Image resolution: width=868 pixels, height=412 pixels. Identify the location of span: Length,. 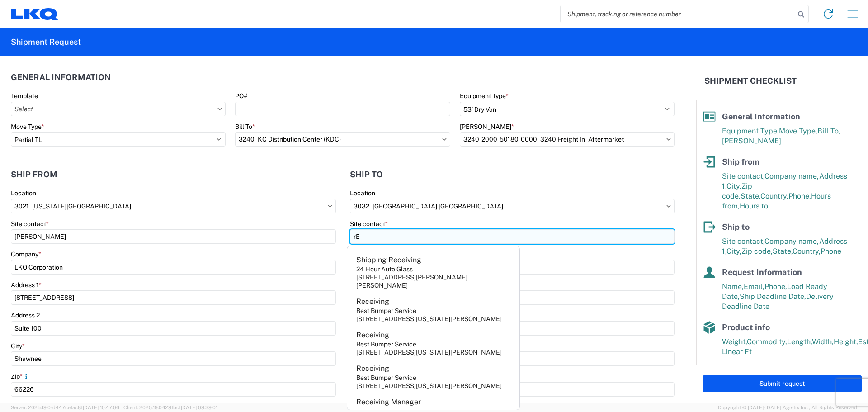
(799, 342).